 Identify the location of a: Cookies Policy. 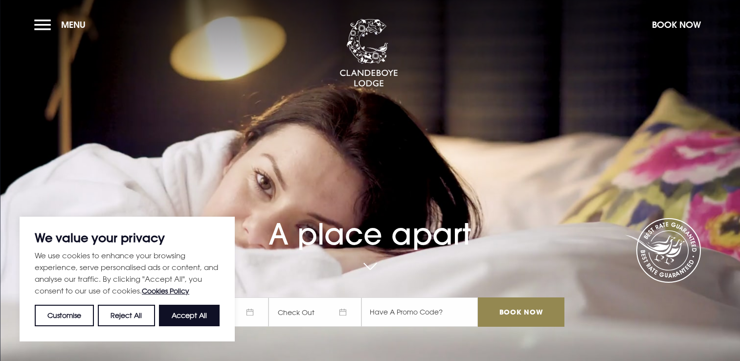
(165, 290).